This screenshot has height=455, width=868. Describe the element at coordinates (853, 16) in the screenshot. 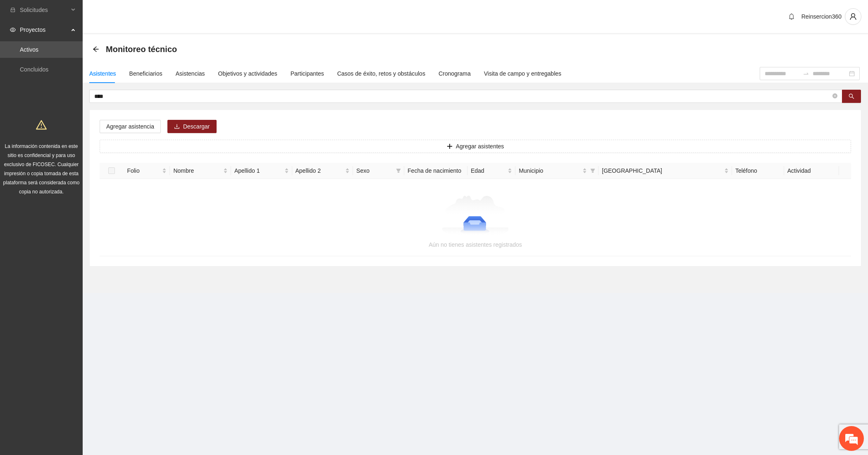

I see `span: user` at that location.